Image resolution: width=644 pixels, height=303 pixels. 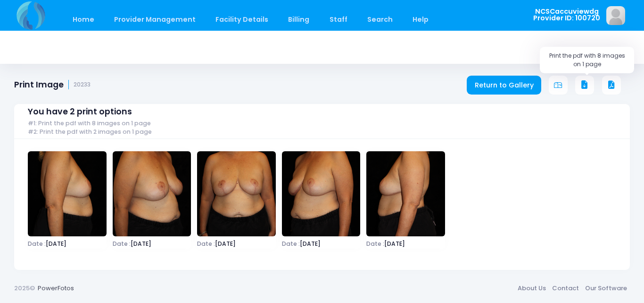 What do you see at coordinates (380, 19) in the screenshot?
I see `a: Search` at bounding box center [380, 19].